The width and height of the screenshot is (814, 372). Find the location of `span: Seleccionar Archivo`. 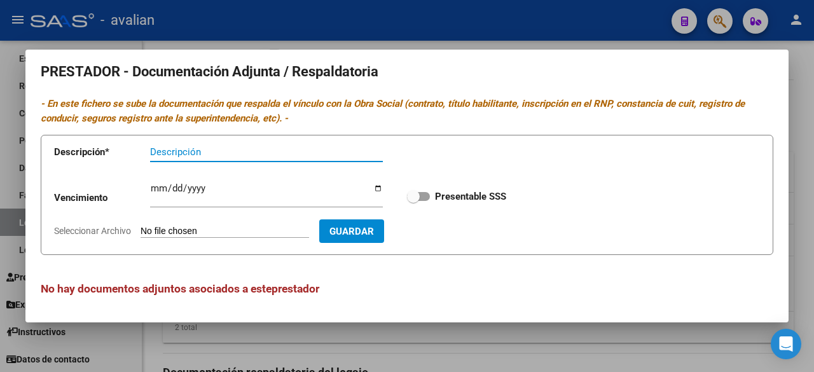

span: Seleccionar Archivo is located at coordinates (92, 231).